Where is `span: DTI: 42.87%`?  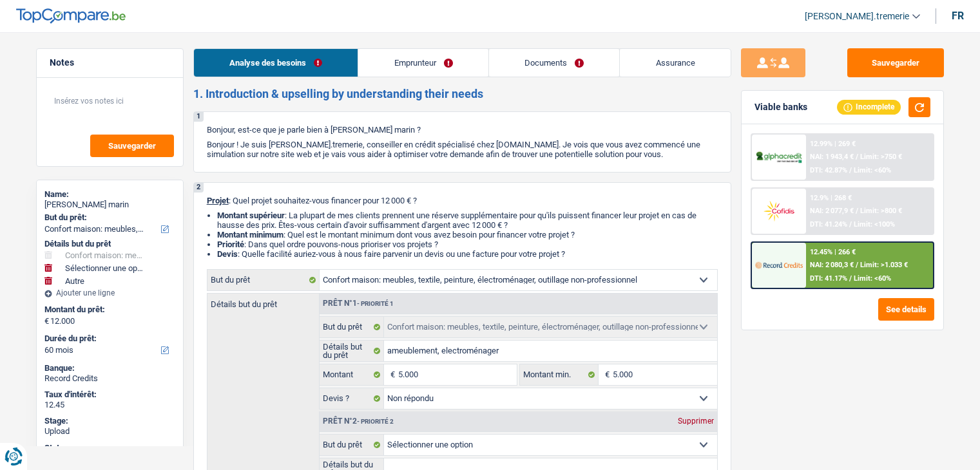 span: DTI: 42.87% is located at coordinates (829, 170).